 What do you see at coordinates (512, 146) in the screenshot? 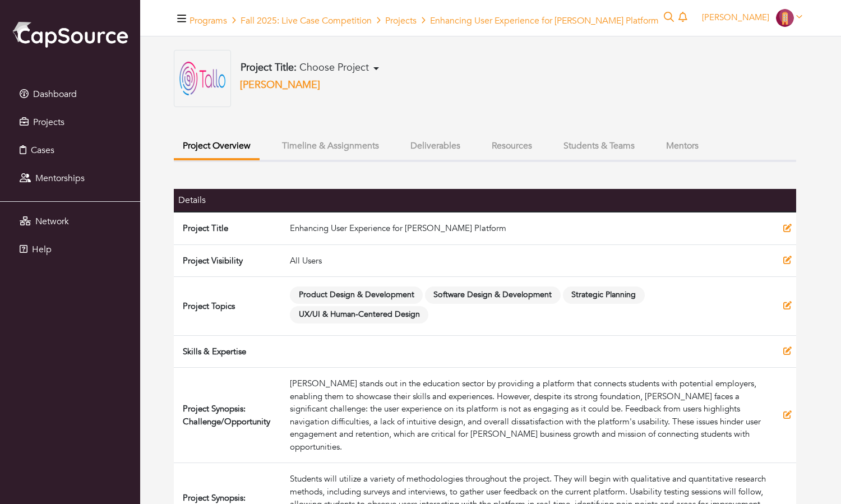
I see `button: Resources` at bounding box center [512, 146].